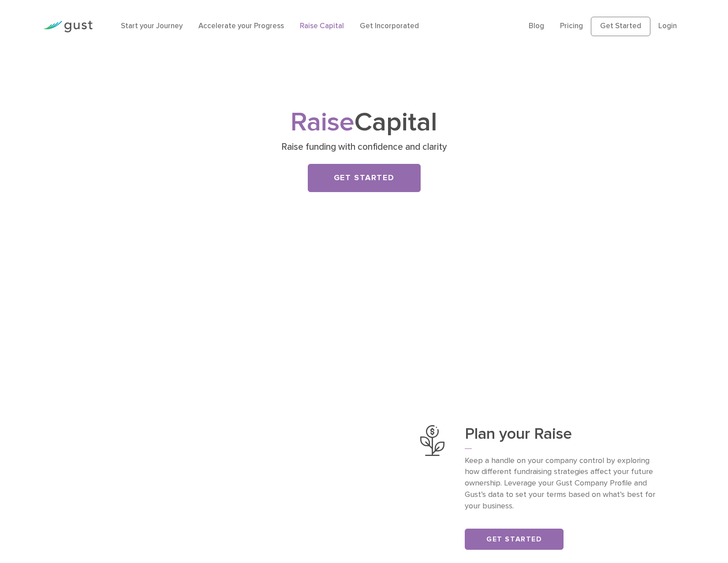 The width and height of the screenshot is (728, 563). What do you see at coordinates (389, 26) in the screenshot?
I see `a: Get Incorporated` at bounding box center [389, 26].